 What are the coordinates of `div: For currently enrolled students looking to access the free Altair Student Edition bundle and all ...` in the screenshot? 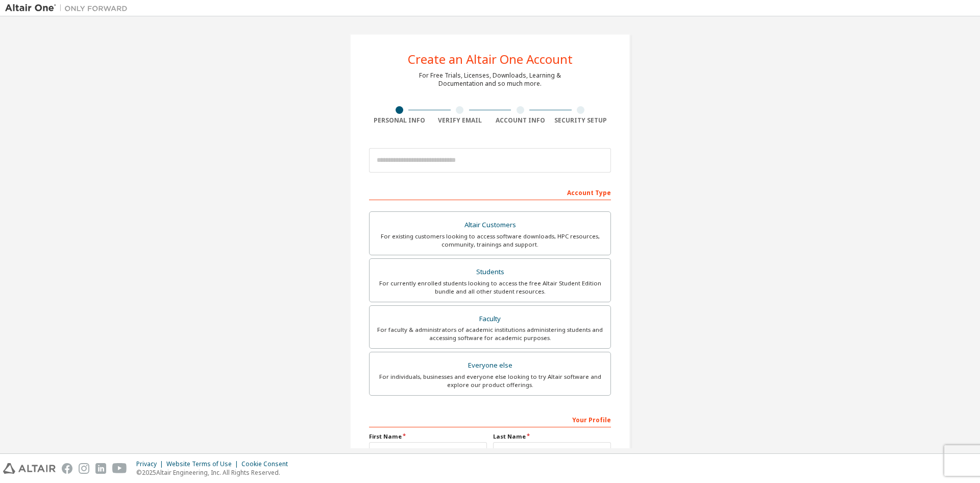 It's located at (490, 287).